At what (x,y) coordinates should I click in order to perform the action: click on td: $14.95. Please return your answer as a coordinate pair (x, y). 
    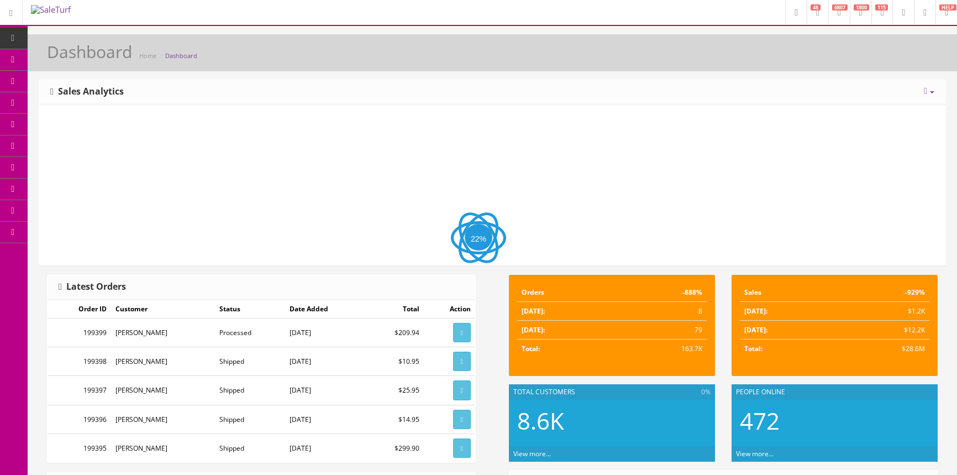
    Looking at the image, I should click on (395, 419).